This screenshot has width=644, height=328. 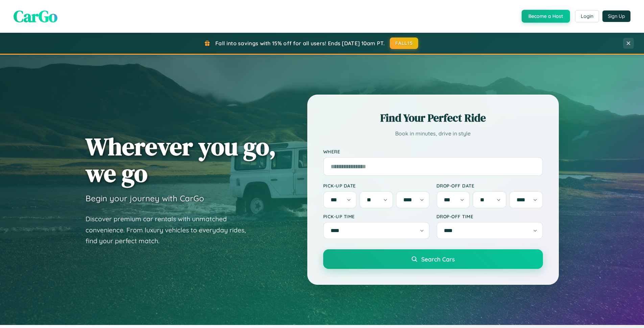 I want to click on h3: Begin your journey with CarGo, so click(x=144, y=199).